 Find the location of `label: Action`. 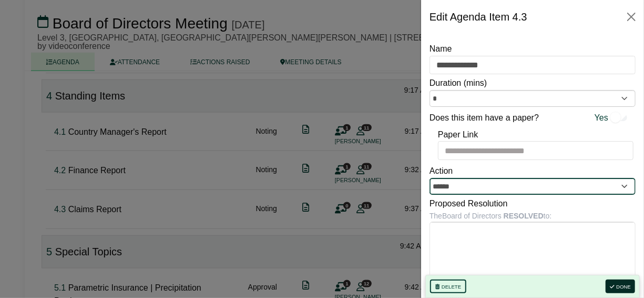

label: Action is located at coordinates (441, 171).